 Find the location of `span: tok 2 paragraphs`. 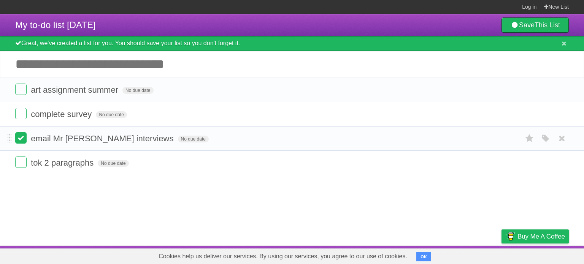

span: tok 2 paragraphs is located at coordinates (63, 163).